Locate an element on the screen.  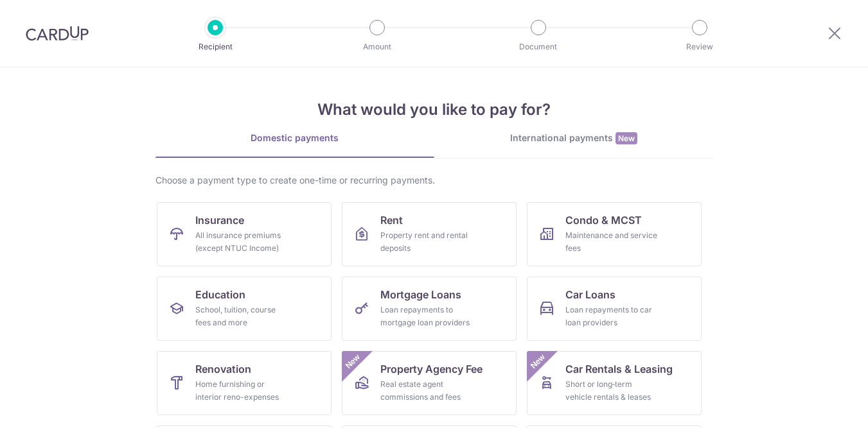
a: Mortgage LoansLoan repayments to mortgage loan providers is located at coordinates (429, 309).